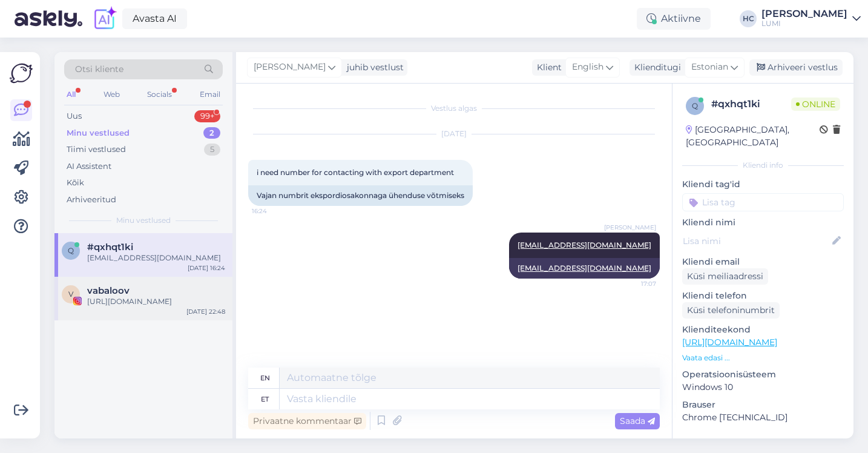 Image resolution: width=868 pixels, height=453 pixels. What do you see at coordinates (96, 150) in the screenshot?
I see `div: Tiimi vestlused` at bounding box center [96, 150].